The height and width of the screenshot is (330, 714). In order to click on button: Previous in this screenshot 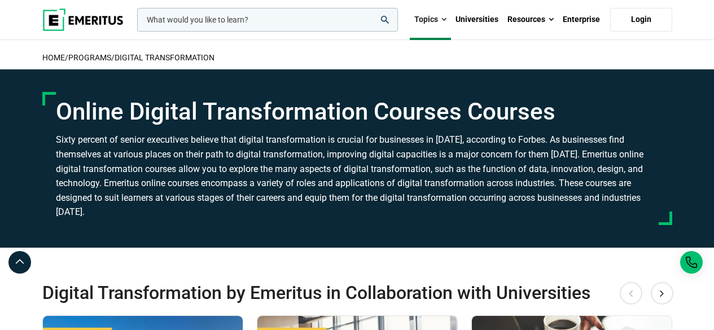, I will do `click(631, 293)`.